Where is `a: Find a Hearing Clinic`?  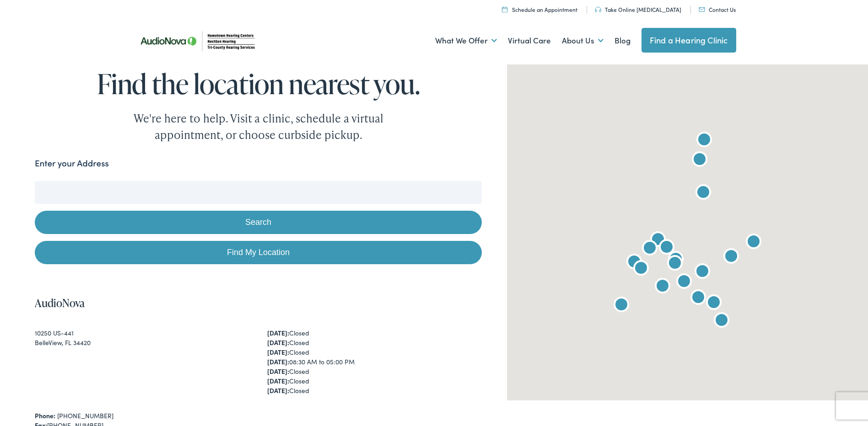 a: Find a Hearing Clinic is located at coordinates (689, 40).